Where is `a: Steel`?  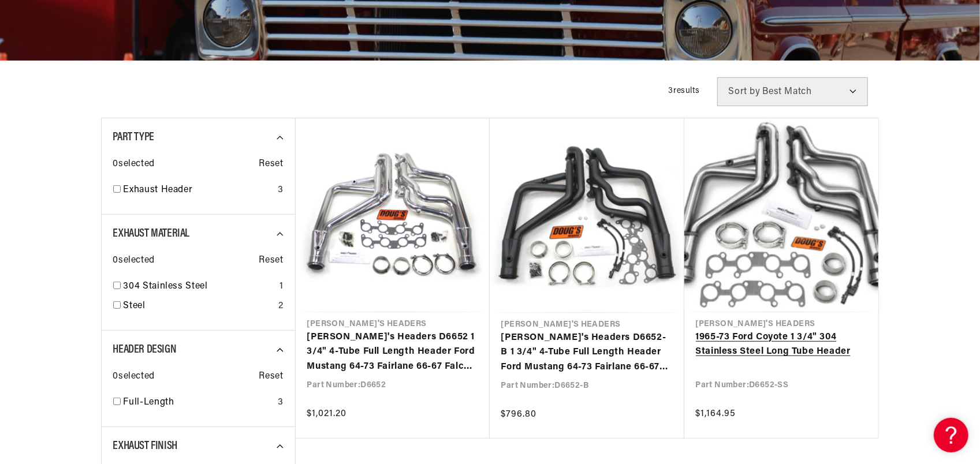
a: Steel is located at coordinates (199, 307).